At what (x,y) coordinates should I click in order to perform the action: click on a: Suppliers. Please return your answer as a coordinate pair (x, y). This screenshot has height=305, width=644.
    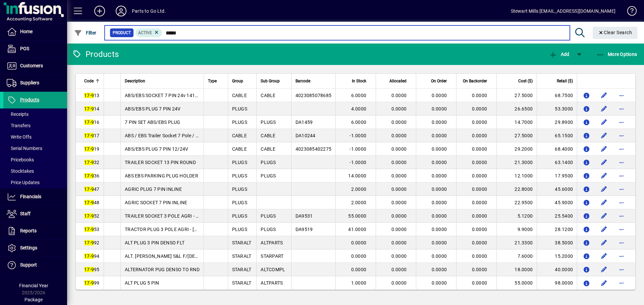
    Looking at the image, I should click on (35, 83).